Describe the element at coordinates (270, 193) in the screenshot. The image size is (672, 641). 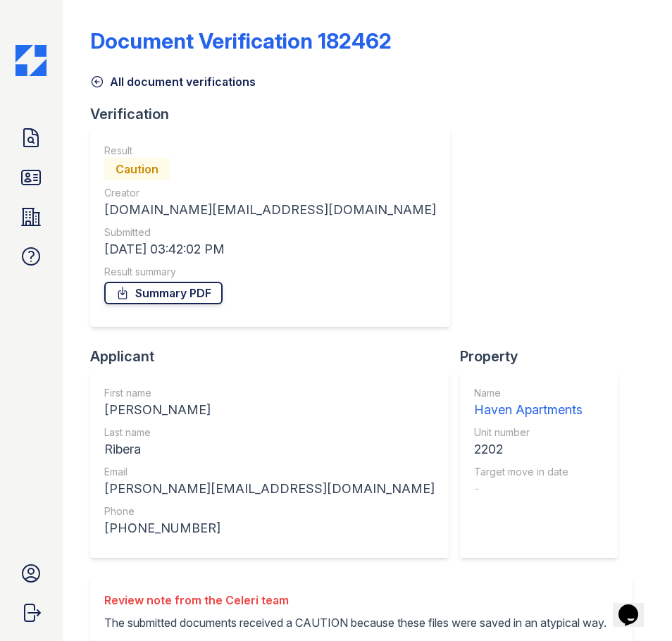
I see `div: Creator` at that location.